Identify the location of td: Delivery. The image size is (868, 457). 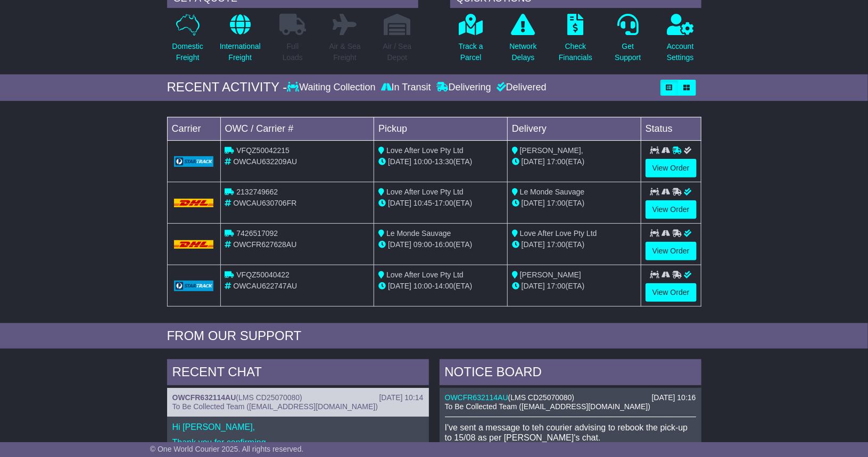
(574, 129).